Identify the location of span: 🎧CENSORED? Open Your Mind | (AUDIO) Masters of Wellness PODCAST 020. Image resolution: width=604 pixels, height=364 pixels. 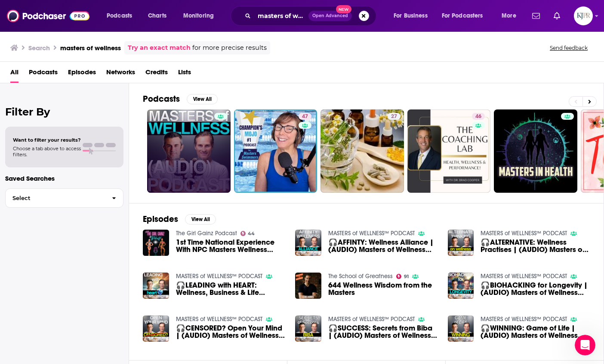
(231, 332).